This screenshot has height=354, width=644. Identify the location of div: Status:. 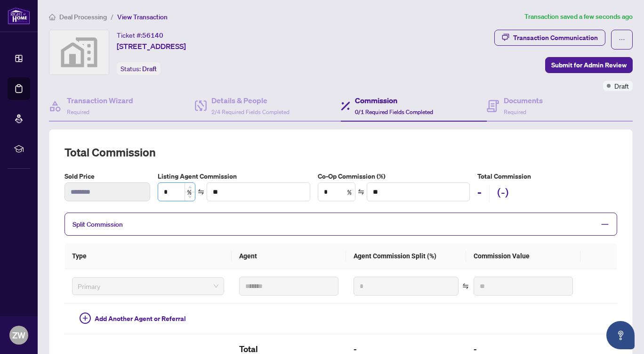
(138, 68).